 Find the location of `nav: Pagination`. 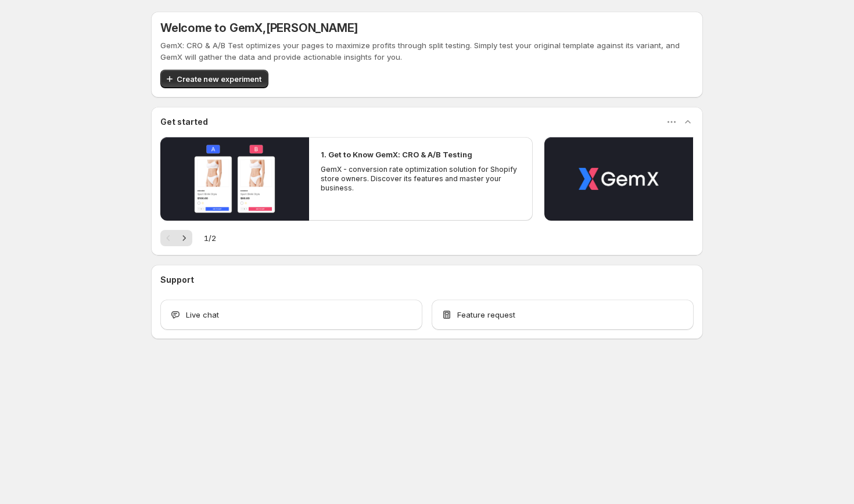

nav: Pagination is located at coordinates (176, 238).